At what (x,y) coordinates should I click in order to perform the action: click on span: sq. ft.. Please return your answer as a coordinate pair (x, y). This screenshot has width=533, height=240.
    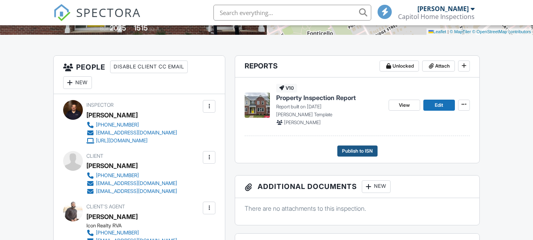
    Looking at the image, I should click on (155, 28).